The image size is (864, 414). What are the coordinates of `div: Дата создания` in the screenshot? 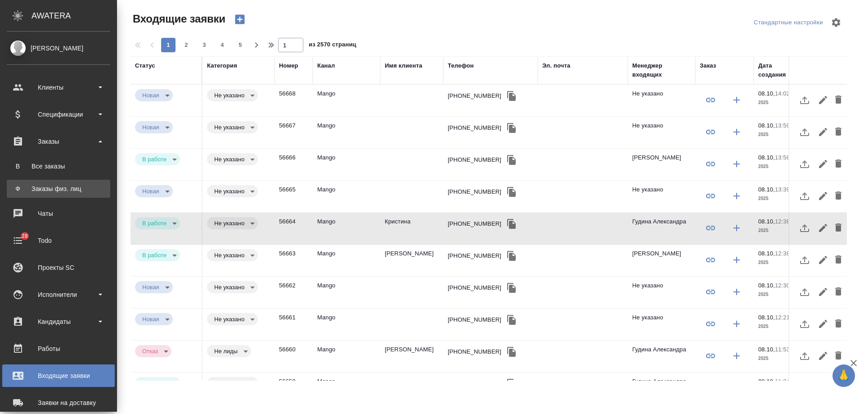 It's located at (776, 70).